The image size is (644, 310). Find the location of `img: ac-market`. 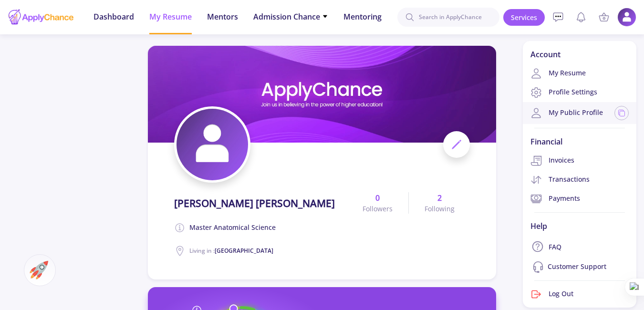

img: ac-market is located at coordinates (38, 270).